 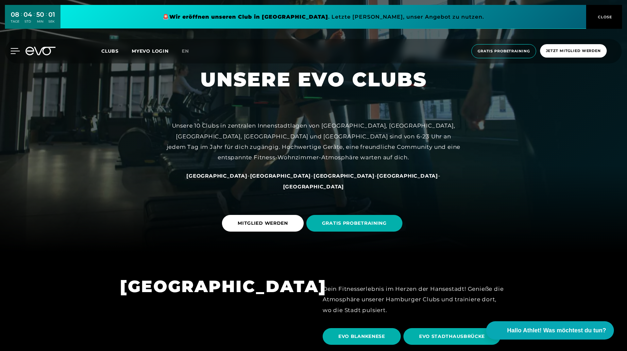 I want to click on span: Clubs, so click(x=110, y=51).